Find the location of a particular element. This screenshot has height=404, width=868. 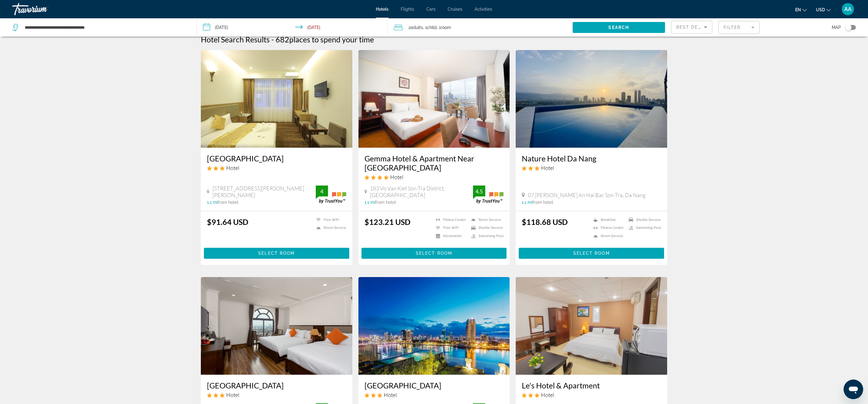

button: Toggle map is located at coordinates (848, 28).